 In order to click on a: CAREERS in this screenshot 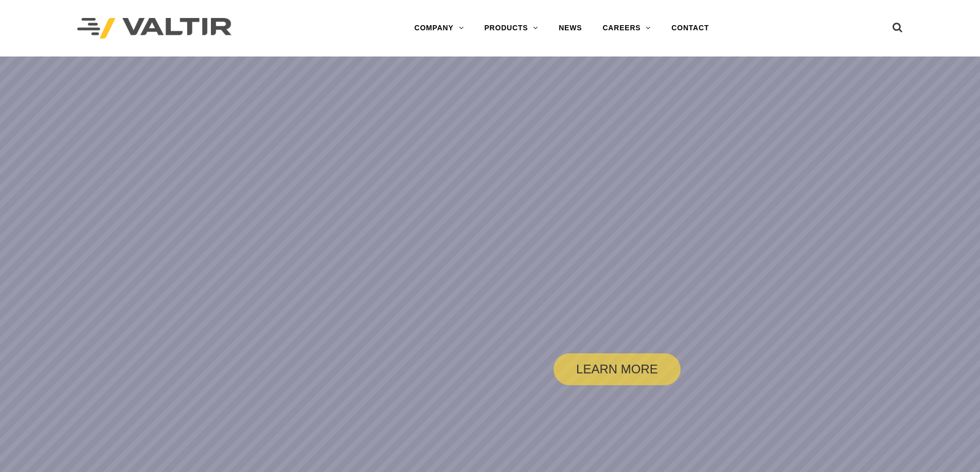, I will do `click(627, 28)`.